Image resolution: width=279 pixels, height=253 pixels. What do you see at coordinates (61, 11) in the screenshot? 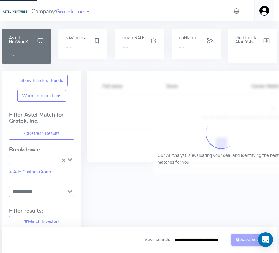
I see `span: Company:` at bounding box center [61, 11].